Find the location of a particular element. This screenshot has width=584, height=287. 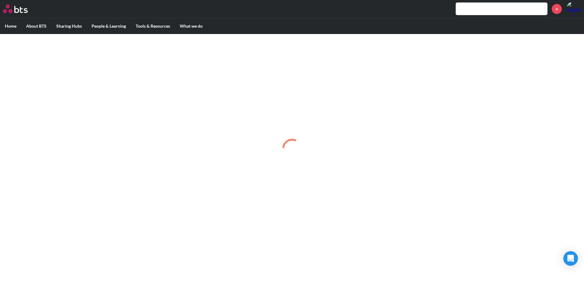

img: BTS Logo is located at coordinates (15, 9).